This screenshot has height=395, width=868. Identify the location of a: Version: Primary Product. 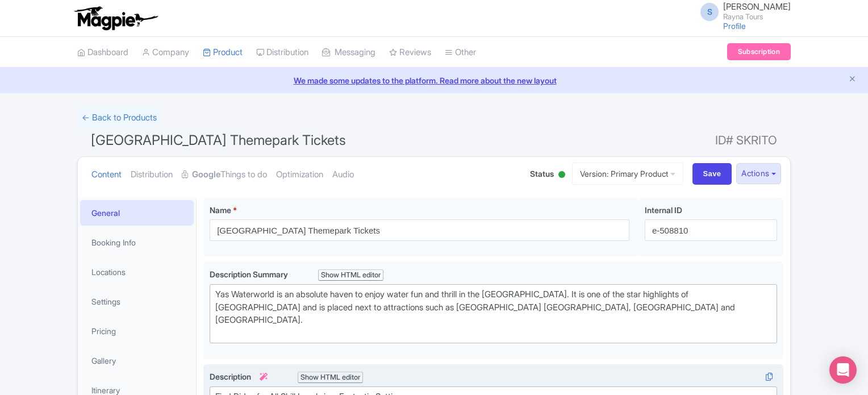
(628, 173).